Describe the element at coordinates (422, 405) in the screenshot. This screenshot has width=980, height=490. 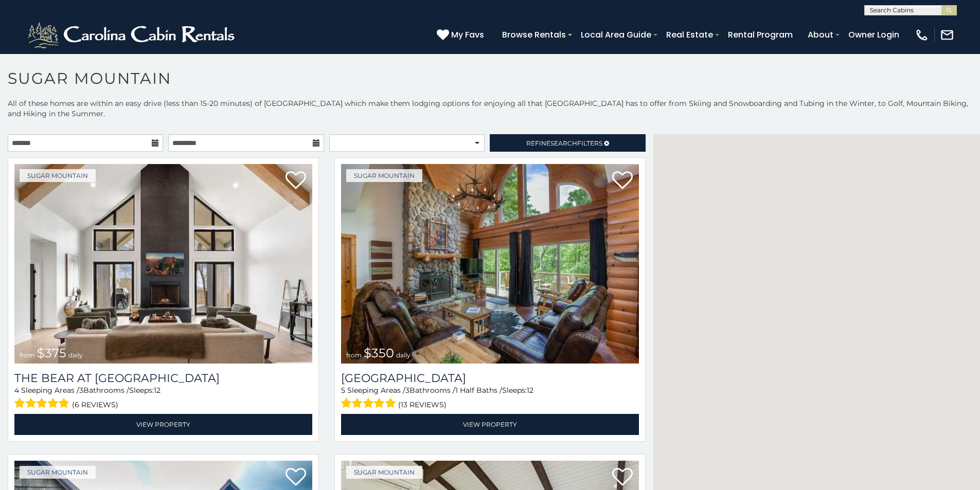
I see `span: (13 reviews)` at that location.